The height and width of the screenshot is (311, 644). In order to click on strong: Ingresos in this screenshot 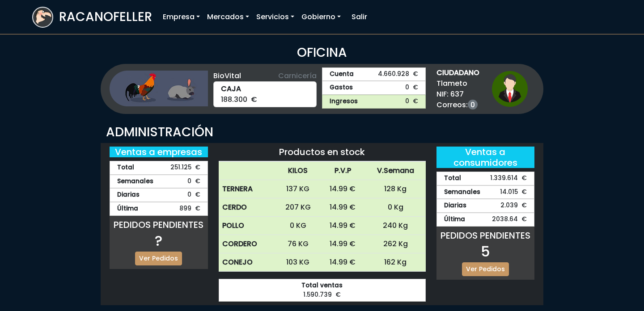, I will do `click(343, 101)`.